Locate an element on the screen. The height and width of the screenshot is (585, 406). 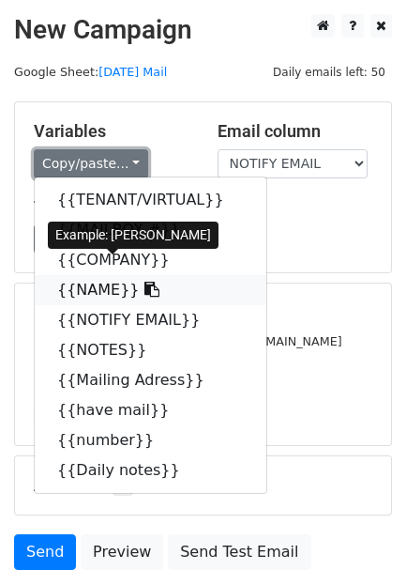
a: {{NOTES}} is located at coordinates (150, 350).